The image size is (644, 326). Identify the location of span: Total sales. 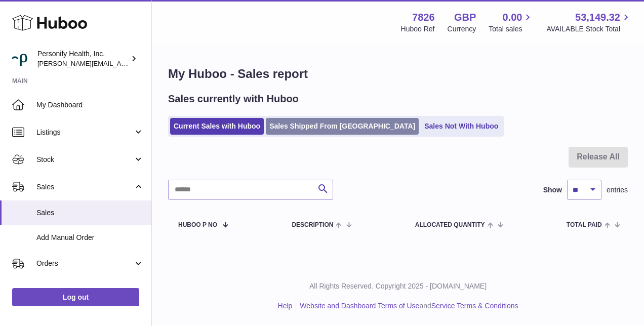
(511, 29).